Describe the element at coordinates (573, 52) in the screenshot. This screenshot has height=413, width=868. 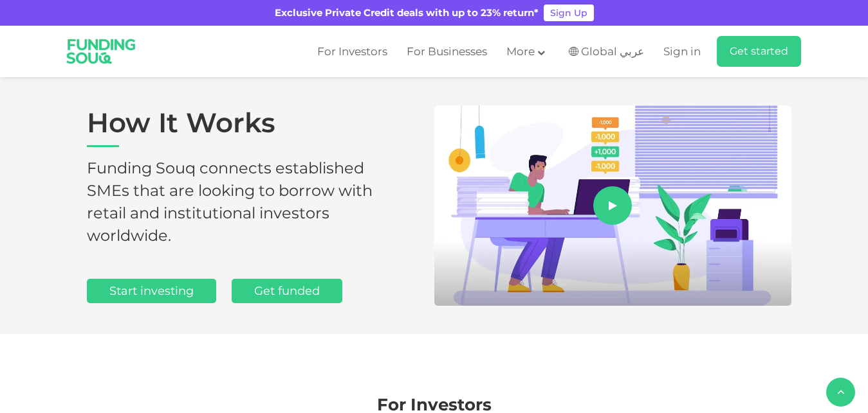
I see `img: SA Flag` at that location.